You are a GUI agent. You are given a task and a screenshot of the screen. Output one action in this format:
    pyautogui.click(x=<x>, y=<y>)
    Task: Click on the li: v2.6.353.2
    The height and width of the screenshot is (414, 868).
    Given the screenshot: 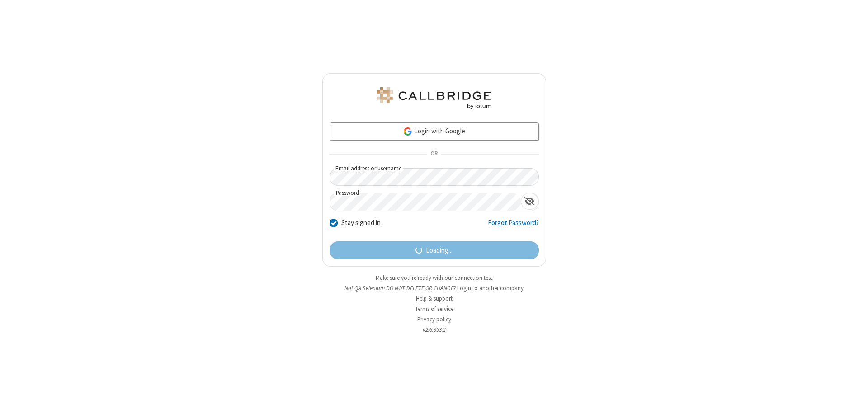 What is the action you would take?
    pyautogui.click(x=434, y=329)
    